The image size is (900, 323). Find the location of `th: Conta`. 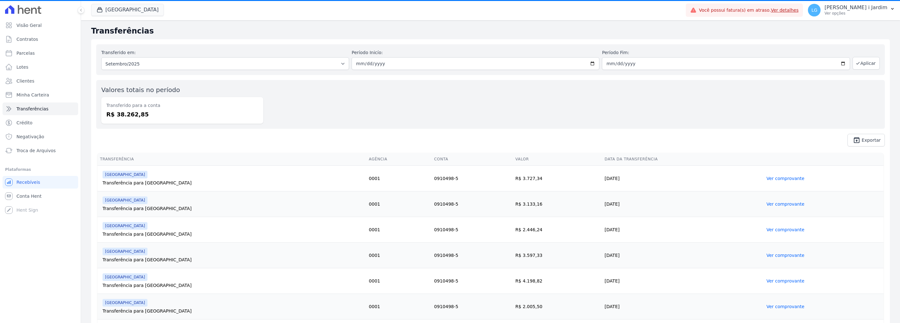

th: Conta is located at coordinates (472, 159).